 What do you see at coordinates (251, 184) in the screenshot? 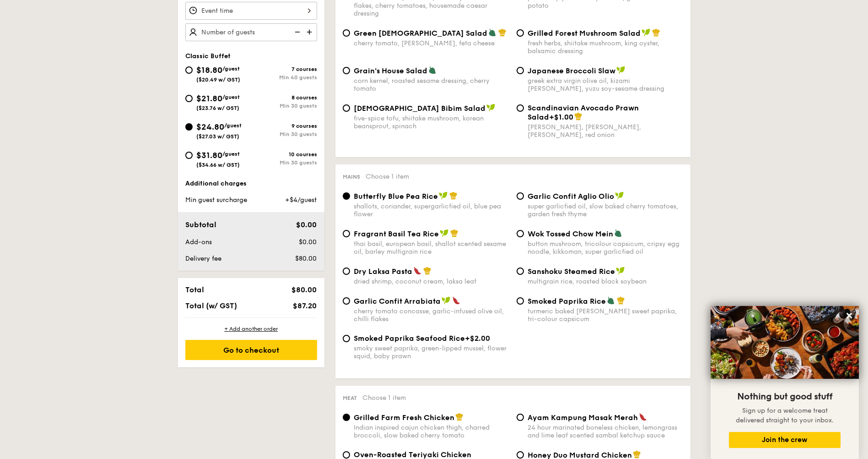
I see `div: Additional charges` at bounding box center [251, 184].